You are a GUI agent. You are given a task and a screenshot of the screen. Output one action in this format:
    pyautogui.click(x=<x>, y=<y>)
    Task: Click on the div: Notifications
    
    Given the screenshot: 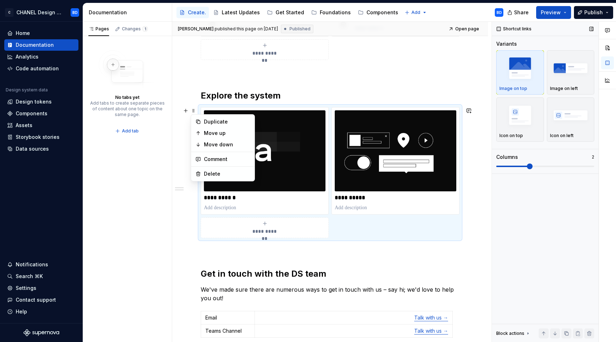 What is the action you would take?
    pyautogui.click(x=32, y=264)
    